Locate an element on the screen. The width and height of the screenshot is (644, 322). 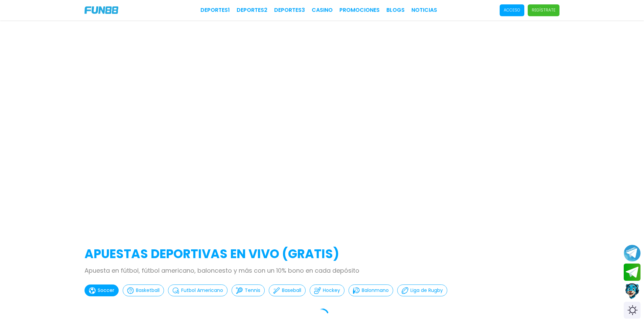
a: Promociones is located at coordinates (359, 10).